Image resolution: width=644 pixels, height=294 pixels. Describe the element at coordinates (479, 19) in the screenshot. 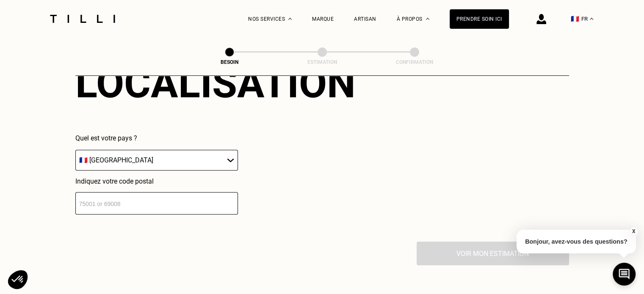

I see `a: Prendre soin ici` at that location.